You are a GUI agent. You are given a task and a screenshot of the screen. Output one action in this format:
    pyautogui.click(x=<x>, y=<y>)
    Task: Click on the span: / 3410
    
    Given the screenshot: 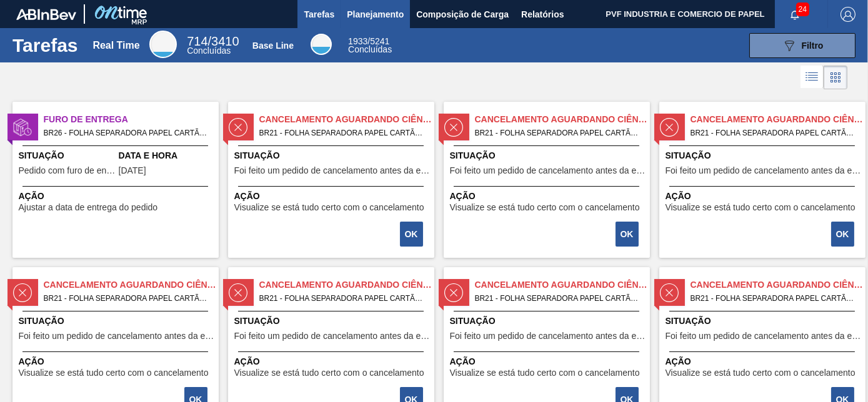 What is the action you would take?
    pyautogui.click(x=212, y=41)
    